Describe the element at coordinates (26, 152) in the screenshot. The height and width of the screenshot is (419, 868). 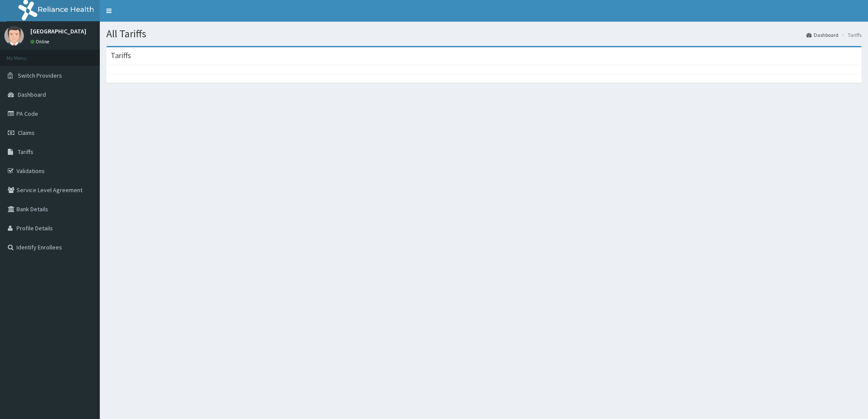
I see `span: Tariffs` at that location.